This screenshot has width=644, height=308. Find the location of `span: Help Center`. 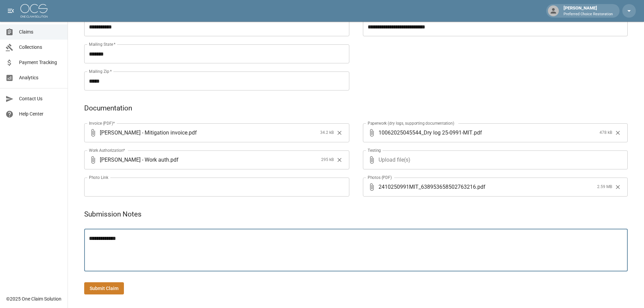

span: Help Center is located at coordinates (40, 114).